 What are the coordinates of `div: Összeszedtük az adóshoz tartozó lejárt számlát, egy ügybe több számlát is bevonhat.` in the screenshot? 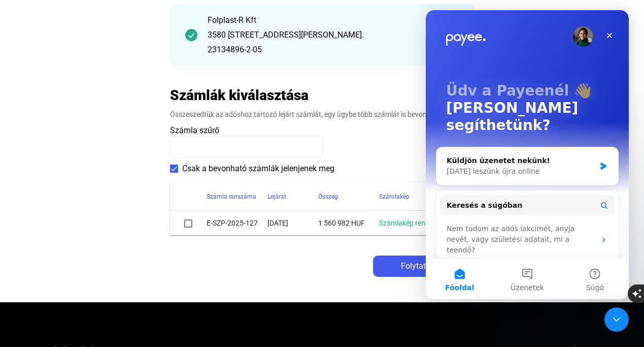 It's located at (322, 114).